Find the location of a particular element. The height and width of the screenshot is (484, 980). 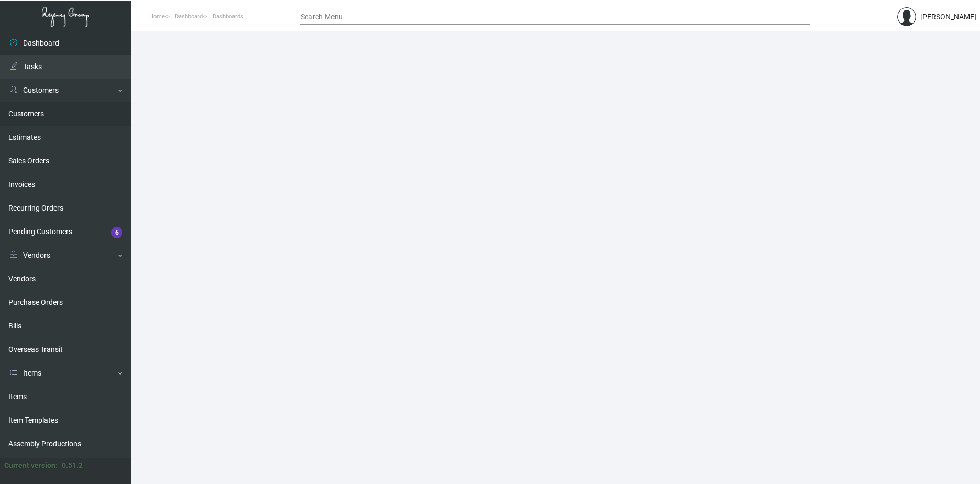

span: Home is located at coordinates (157, 16).